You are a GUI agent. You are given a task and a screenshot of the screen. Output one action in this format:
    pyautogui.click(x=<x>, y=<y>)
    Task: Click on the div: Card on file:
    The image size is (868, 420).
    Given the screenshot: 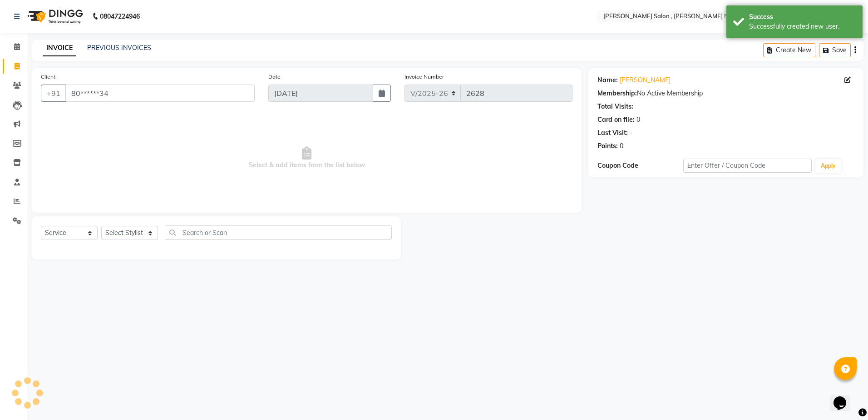 What is the action you would take?
    pyautogui.click(x=616, y=119)
    